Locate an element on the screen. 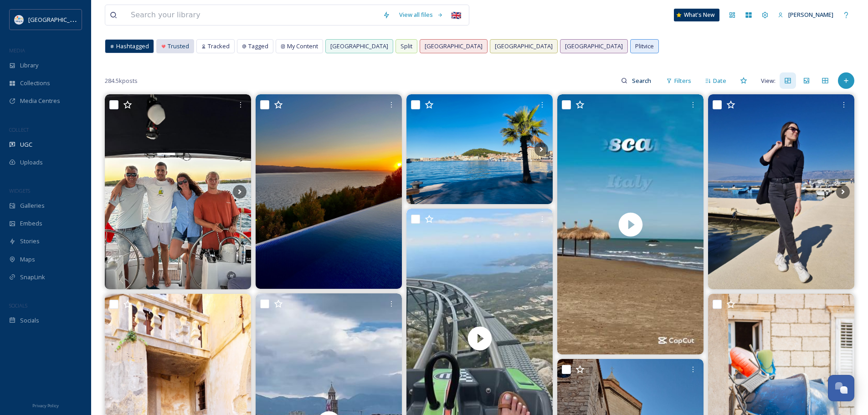 This screenshot has height=415, width=868. span: Uploads is located at coordinates (32, 162).